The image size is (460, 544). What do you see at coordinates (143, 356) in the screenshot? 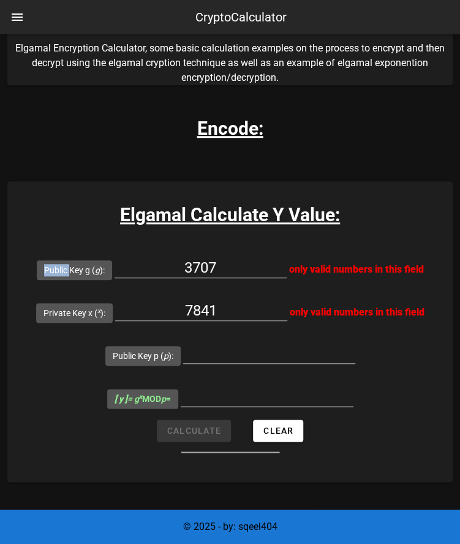
I see `label: Public Key p ( ):` at bounding box center [143, 356].